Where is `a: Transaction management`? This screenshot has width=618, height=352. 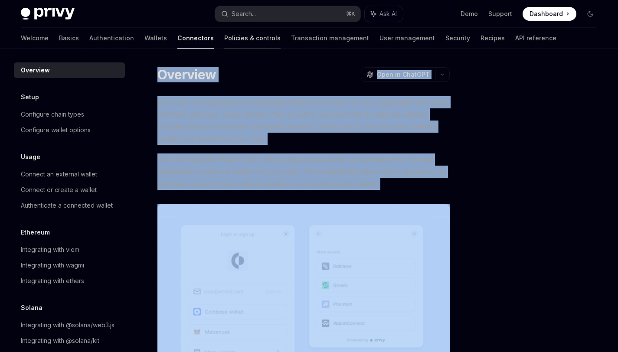
a: Transaction management is located at coordinates (330, 38).